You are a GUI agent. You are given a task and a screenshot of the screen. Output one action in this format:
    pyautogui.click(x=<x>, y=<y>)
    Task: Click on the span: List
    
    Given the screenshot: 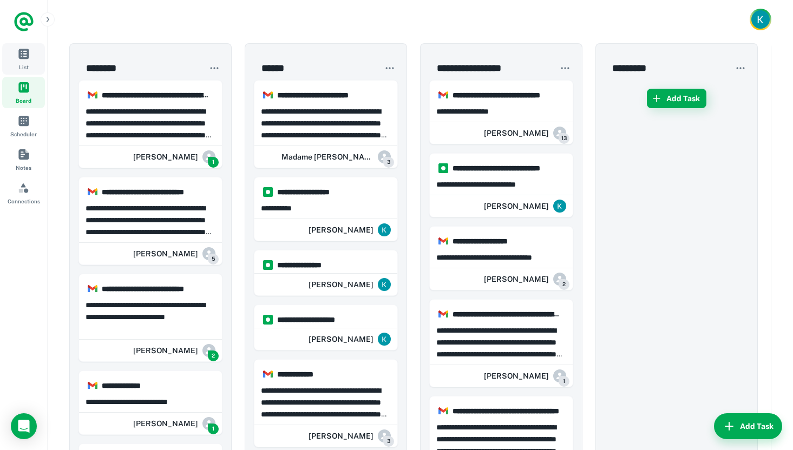 What is the action you would take?
    pyautogui.click(x=24, y=67)
    